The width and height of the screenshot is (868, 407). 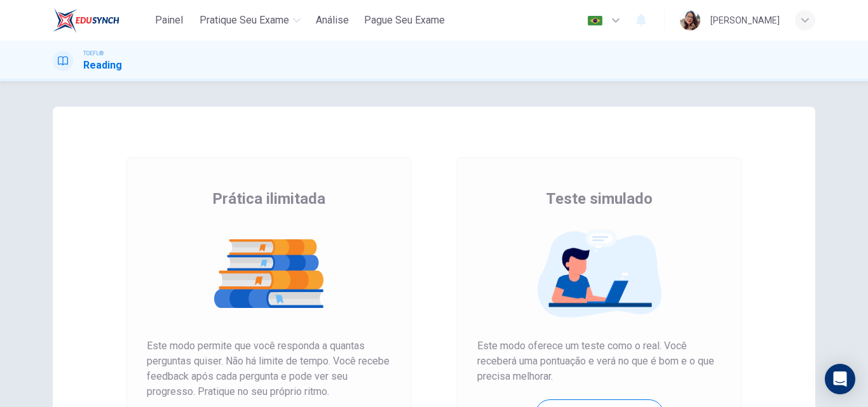 I want to click on span: Pratique seu exame, so click(x=244, y=20).